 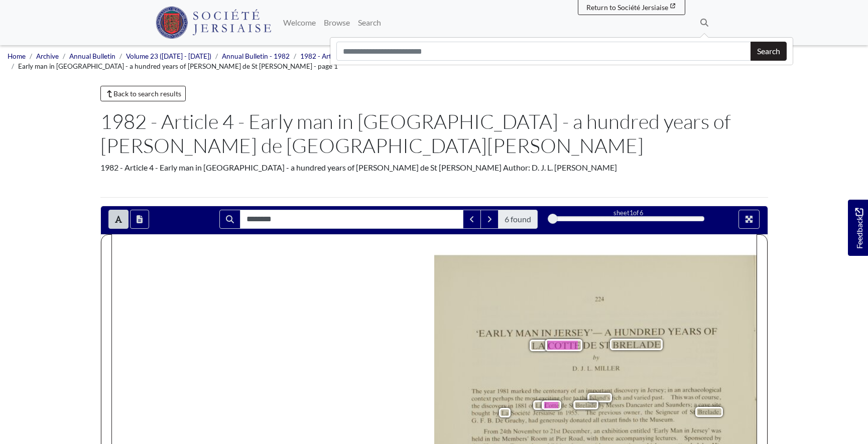 I want to click on span: Sponsored, so click(x=697, y=438).